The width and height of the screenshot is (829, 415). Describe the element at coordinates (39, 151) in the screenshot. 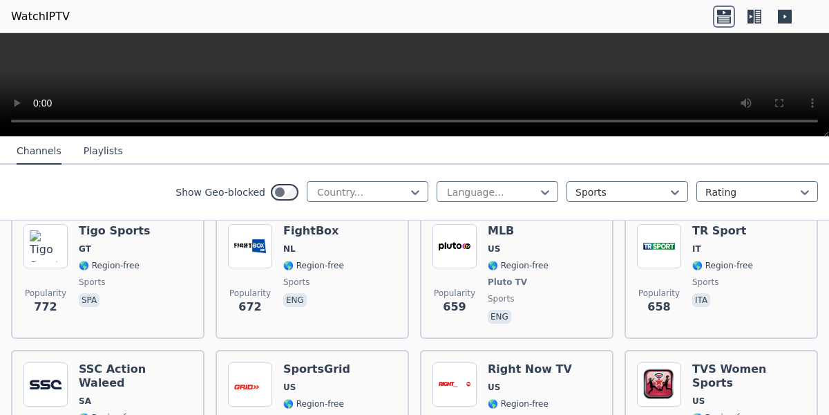

I see `button: Channels` at that location.